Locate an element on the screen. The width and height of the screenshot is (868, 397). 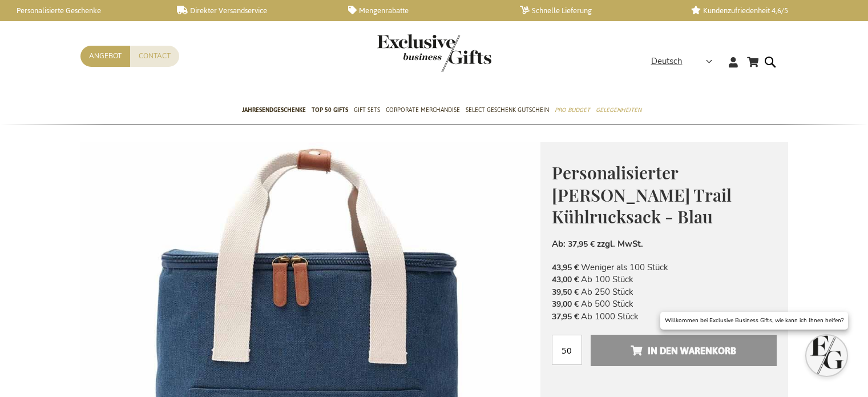
a: Angebot is located at coordinates (105, 56).